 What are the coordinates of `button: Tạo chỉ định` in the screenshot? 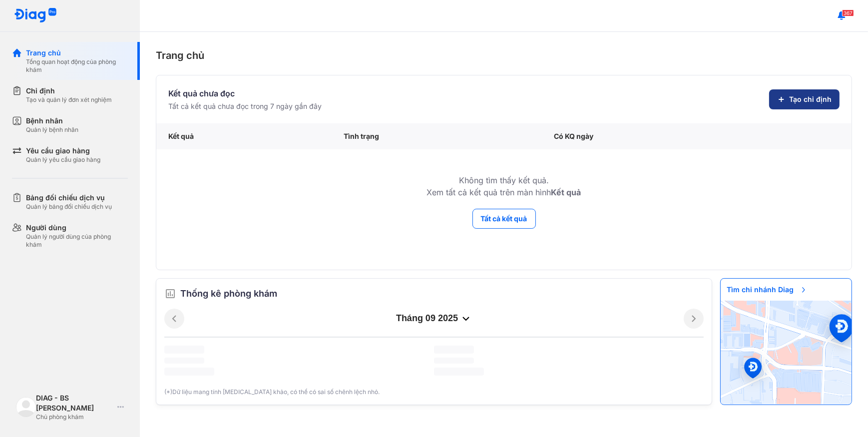 It's located at (804, 100).